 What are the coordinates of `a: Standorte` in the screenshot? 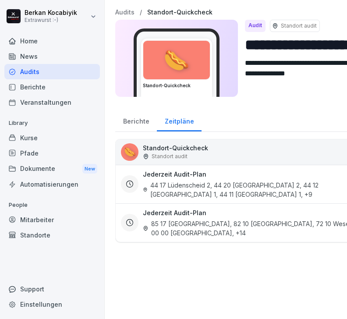 It's located at (52, 235).